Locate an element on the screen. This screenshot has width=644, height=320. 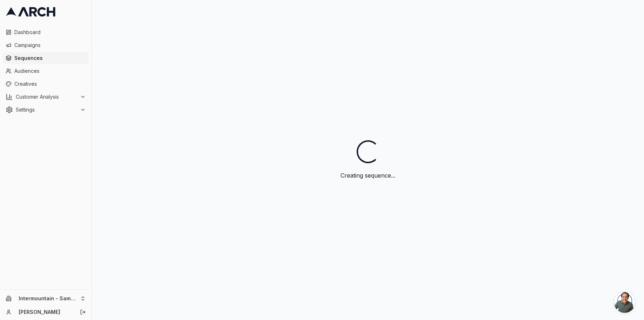
span: Sequences is located at coordinates (50, 58).